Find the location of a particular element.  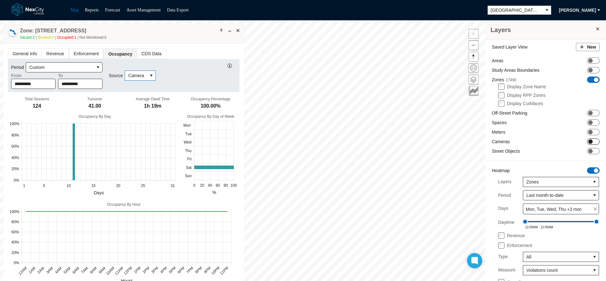

text: 60 is located at coordinates (218, 186).